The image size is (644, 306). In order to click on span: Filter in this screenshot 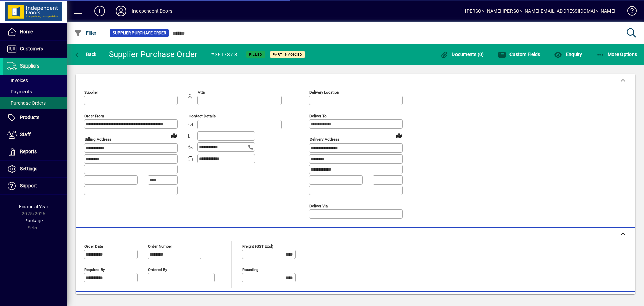, I will do `click(86, 33)`.